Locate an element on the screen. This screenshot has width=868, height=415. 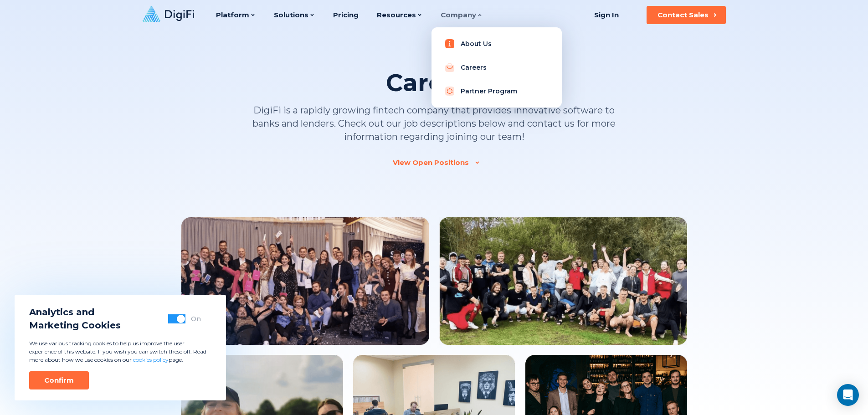
p: We use various tracking cookies to help us improve the user experience of this website. If you wi... is located at coordinates (120, 351).